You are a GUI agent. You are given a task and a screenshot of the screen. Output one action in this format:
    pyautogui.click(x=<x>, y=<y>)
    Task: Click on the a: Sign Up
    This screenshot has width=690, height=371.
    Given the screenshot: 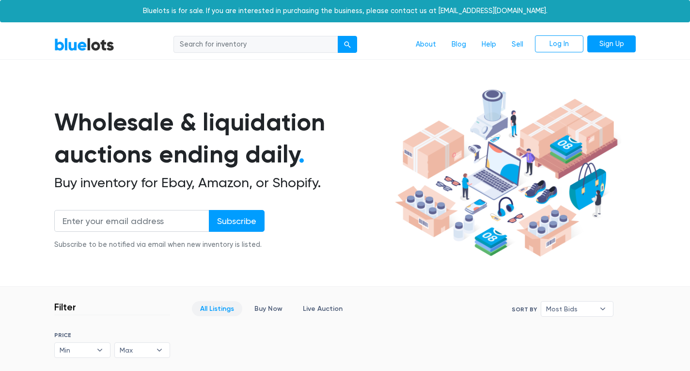 What is the action you would take?
    pyautogui.click(x=611, y=44)
    